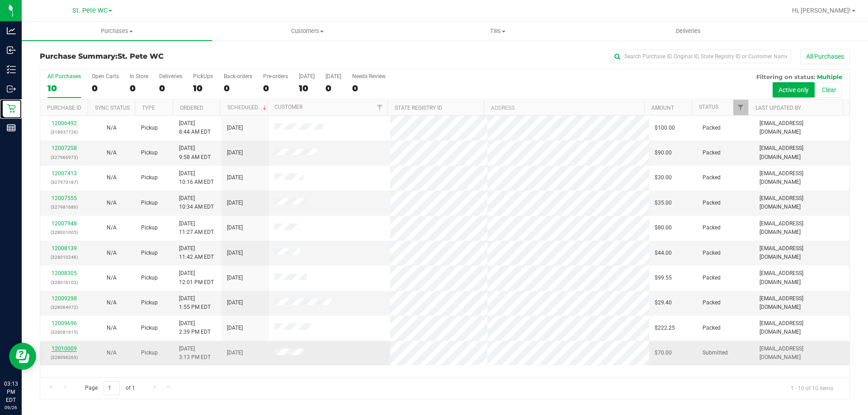  I want to click on span: Submitted, so click(715, 353).